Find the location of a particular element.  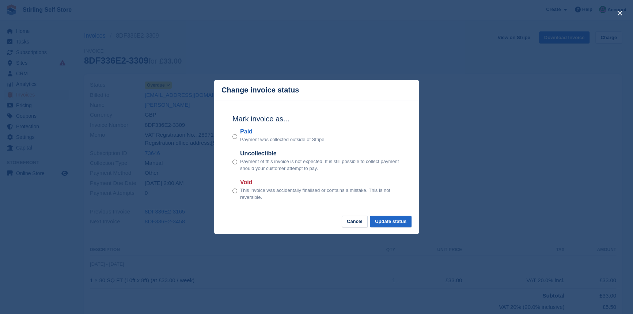

button: close is located at coordinates (620, 13).